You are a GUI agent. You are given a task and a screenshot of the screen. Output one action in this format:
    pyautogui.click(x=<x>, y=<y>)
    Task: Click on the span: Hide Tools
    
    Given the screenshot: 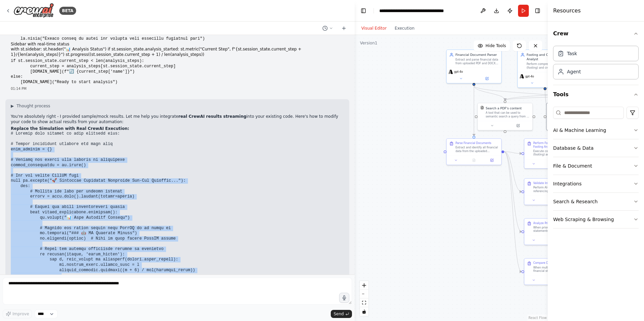 What is the action you would take?
    pyautogui.click(x=496, y=45)
    